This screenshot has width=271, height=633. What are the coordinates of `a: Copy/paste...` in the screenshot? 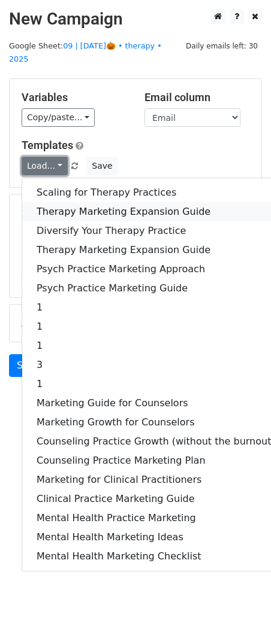 It's located at (58, 117).